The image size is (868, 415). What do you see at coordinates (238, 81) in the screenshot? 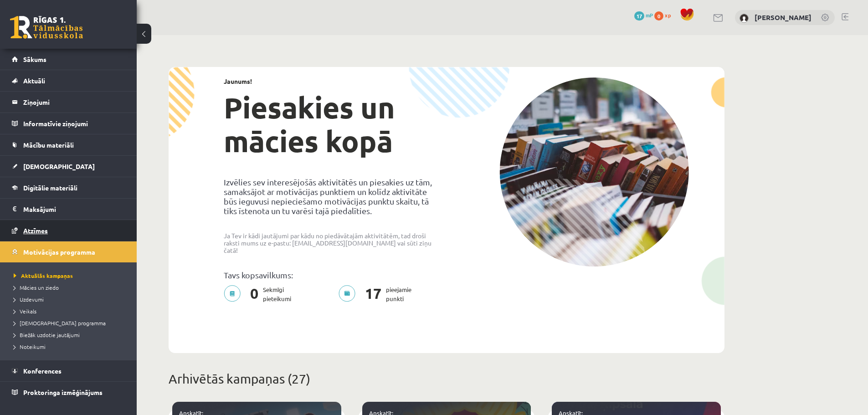
I see `strong: Jaunums!` at bounding box center [238, 81].